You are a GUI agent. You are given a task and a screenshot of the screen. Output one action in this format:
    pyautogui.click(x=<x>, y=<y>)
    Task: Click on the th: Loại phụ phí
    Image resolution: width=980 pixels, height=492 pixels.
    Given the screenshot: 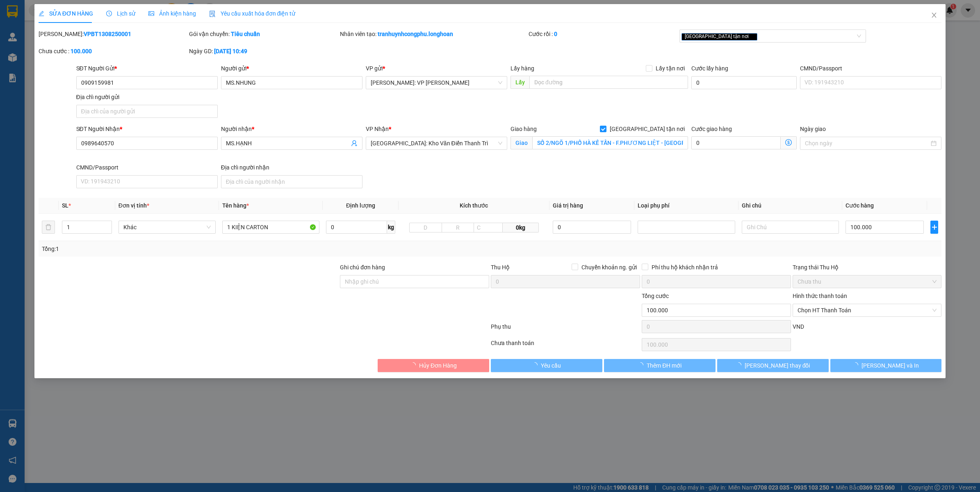 What is the action you would take?
    pyautogui.click(x=686, y=206)
    